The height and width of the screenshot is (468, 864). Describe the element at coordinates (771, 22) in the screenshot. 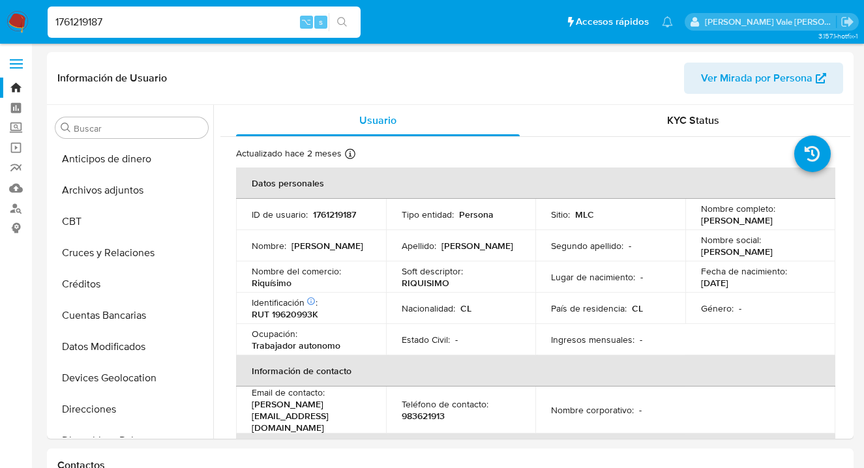

I see `p: rene.vale@mercadolibre.com` at that location.